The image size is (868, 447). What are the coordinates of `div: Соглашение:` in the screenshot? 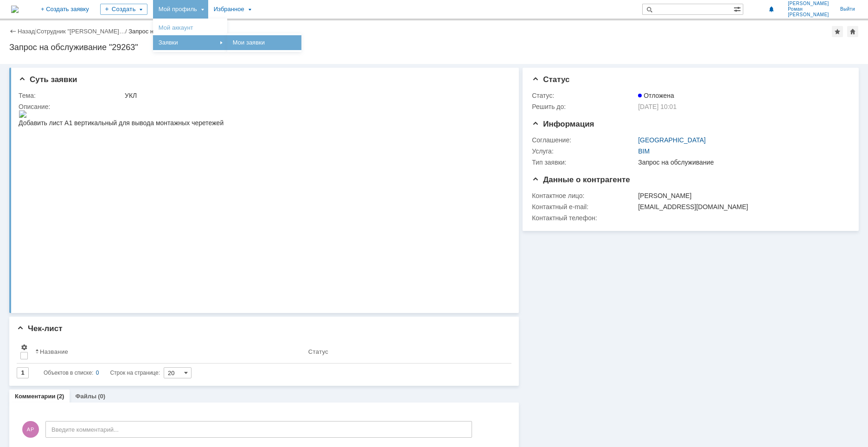 It's located at (584, 140).